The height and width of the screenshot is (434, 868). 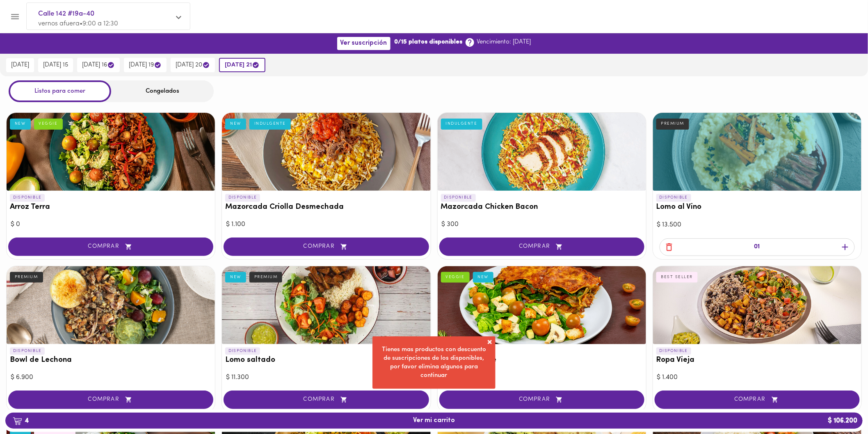 What do you see at coordinates (542, 360) in the screenshot?
I see `h3: Musaca Veggie` at bounding box center [542, 360].